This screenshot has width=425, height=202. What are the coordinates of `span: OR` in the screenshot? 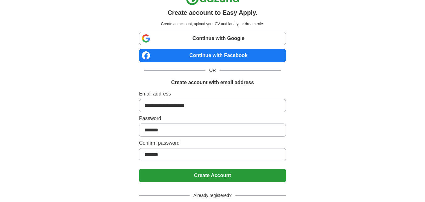 It's located at (212, 70).